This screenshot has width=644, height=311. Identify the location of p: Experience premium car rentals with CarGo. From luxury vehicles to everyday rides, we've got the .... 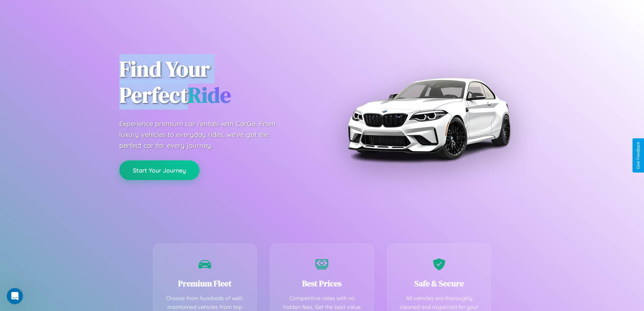
(204, 134).